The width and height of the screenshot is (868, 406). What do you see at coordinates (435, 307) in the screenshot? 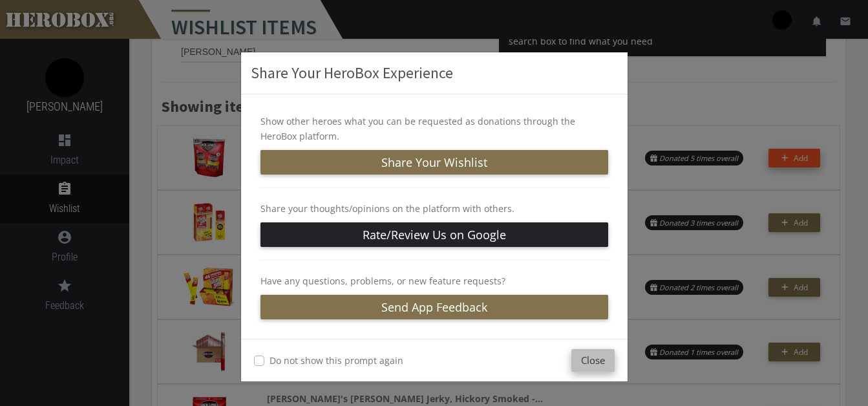
I see `a: Send App Feedback` at bounding box center [435, 307].